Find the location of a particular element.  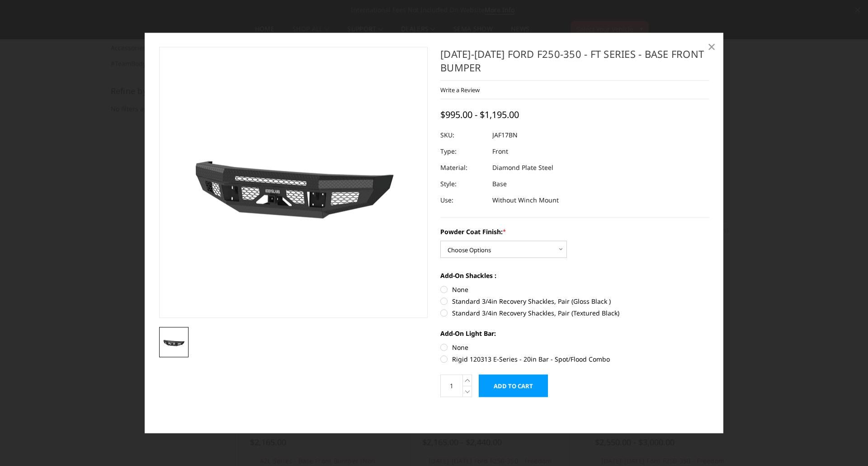

a: Write a Review is located at coordinates (460, 90).